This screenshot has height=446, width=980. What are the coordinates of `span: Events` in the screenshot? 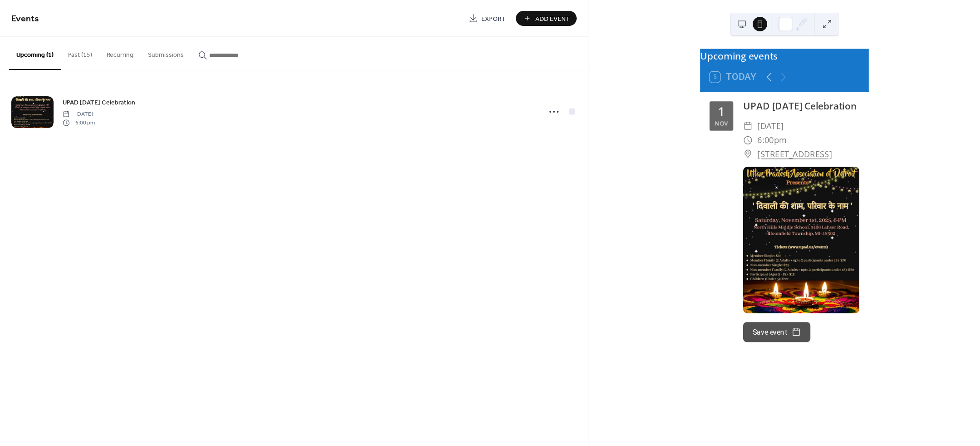 It's located at (25, 19).